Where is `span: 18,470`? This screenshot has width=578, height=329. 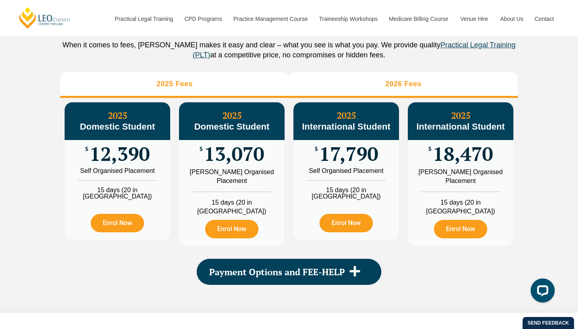
span: 18,470 is located at coordinates (463, 154).